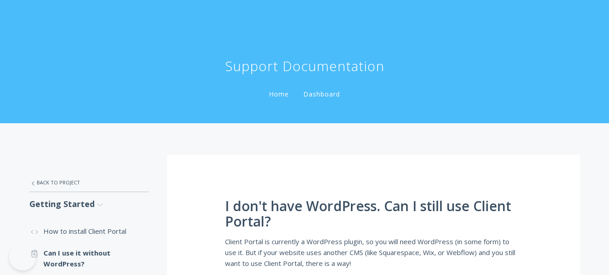  Describe the element at coordinates (89, 183) in the screenshot. I see `a: Back to Project` at that location.